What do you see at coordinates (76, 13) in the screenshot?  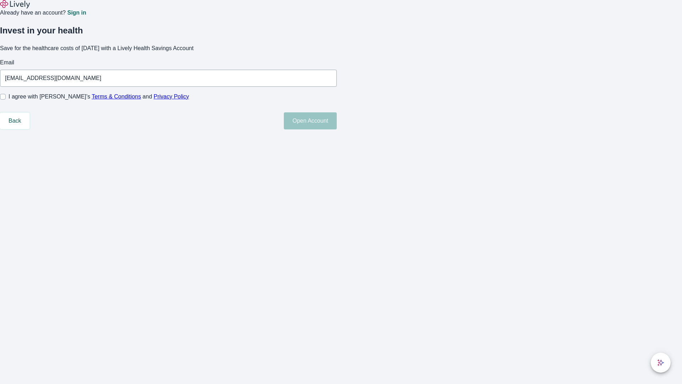 I see `a: Sign in` at bounding box center [76, 13].